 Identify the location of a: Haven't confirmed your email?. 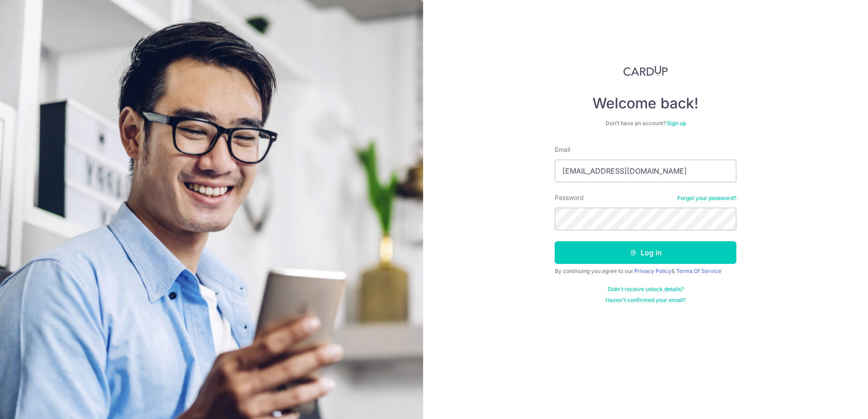
(645, 300).